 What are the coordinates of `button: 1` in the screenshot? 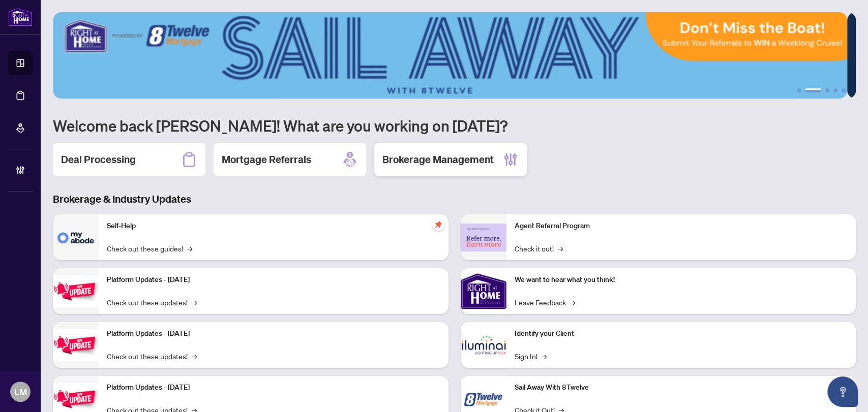 It's located at (799, 91).